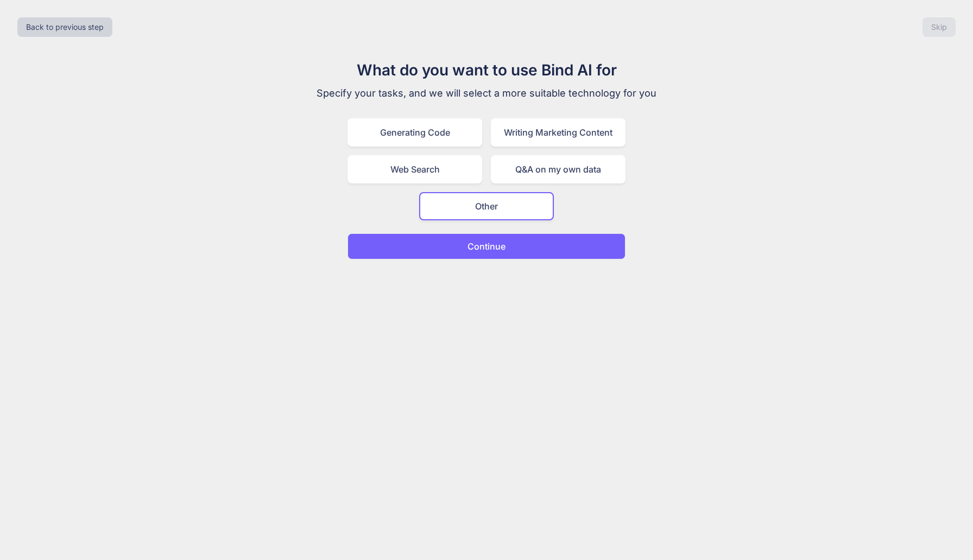 The height and width of the screenshot is (560, 973). I want to click on div: Generating Code, so click(415, 132).